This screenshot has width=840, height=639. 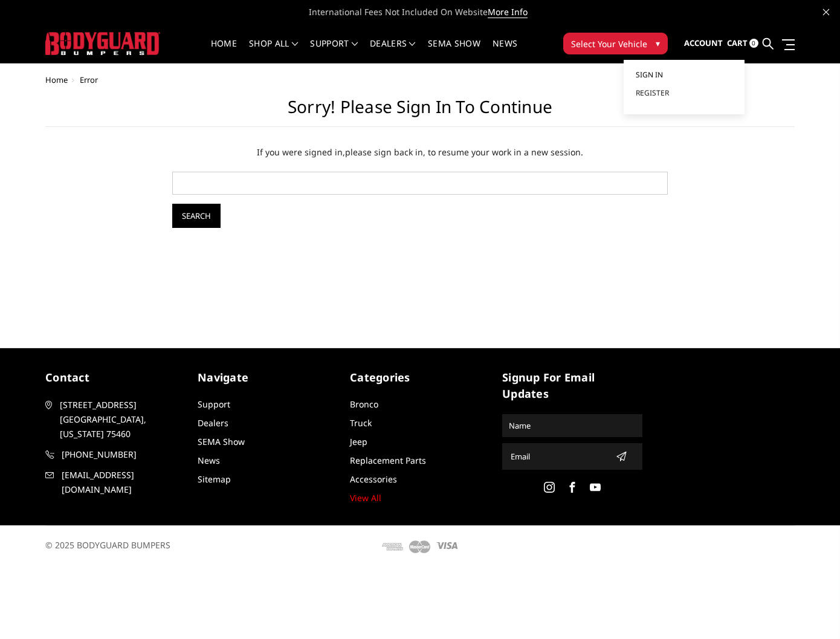 What do you see at coordinates (374, 479) in the screenshot?
I see `a: Accessories` at bounding box center [374, 479].